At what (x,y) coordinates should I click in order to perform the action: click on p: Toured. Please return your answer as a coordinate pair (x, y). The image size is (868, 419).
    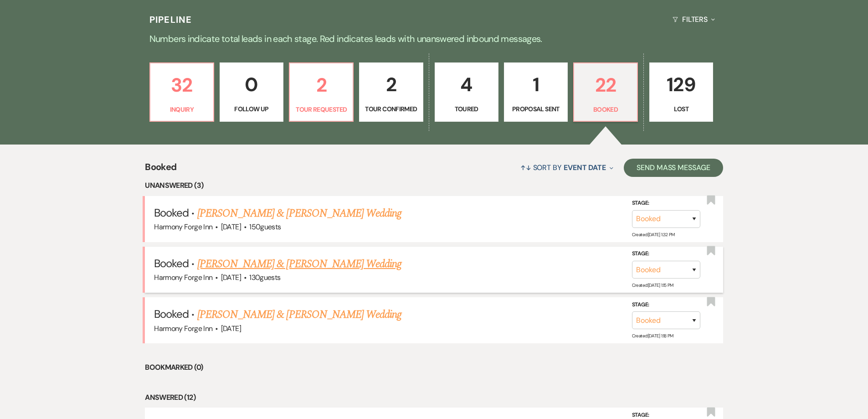
    Looking at the image, I should click on (467, 109).